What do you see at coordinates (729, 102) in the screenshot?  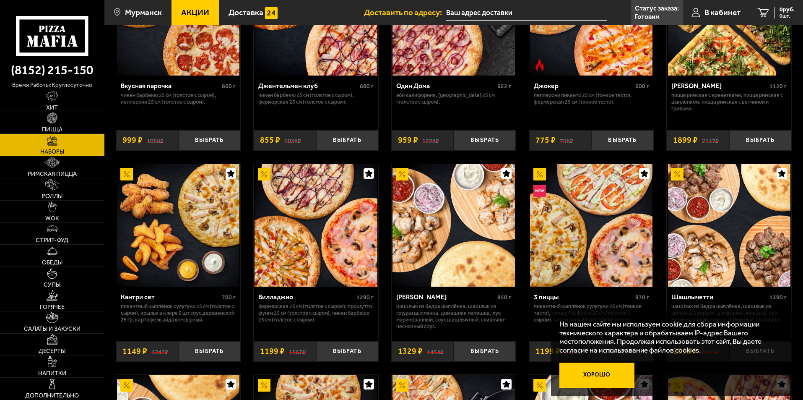 I see `p: Пицца Римская с креветками, Пицца Римская с цыплёнком, Пицца Римская с ветчиной и грибами.` at bounding box center [729, 102].